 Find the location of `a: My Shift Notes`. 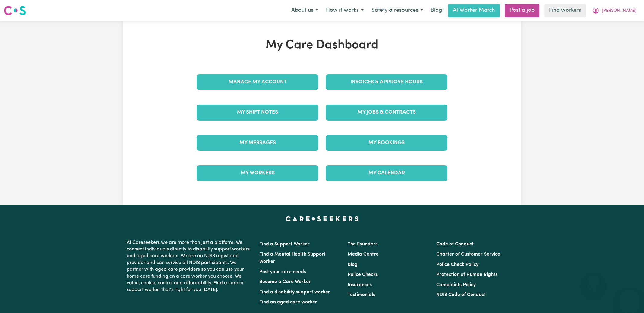

a: My Shift Notes is located at coordinates (258, 112).